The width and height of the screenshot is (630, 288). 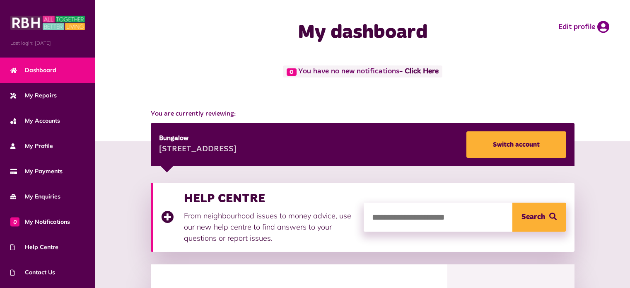 I want to click on span: Help Centre, so click(x=34, y=247).